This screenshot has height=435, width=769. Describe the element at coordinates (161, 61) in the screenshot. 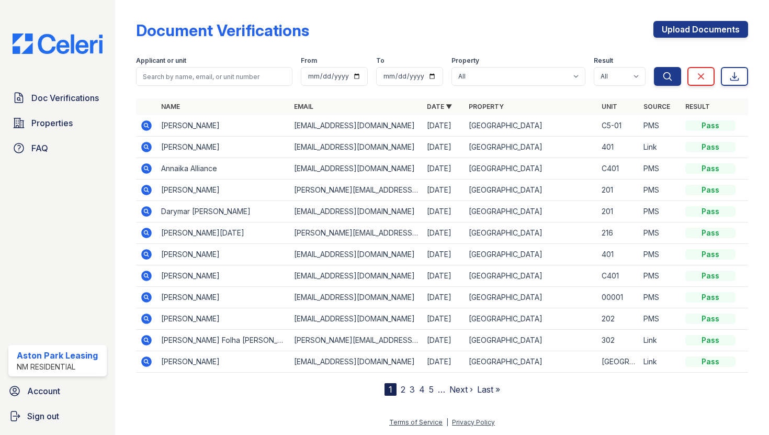

I see `label: Applicant or unit` at that location.